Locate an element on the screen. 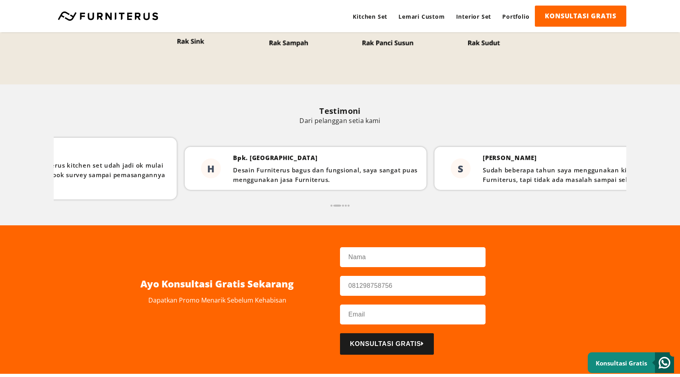  small: Konsultasi Gratis is located at coordinates (621, 363).